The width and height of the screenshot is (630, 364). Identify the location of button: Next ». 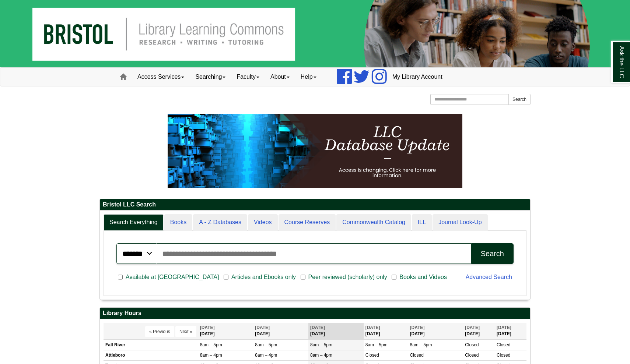
(186, 332).